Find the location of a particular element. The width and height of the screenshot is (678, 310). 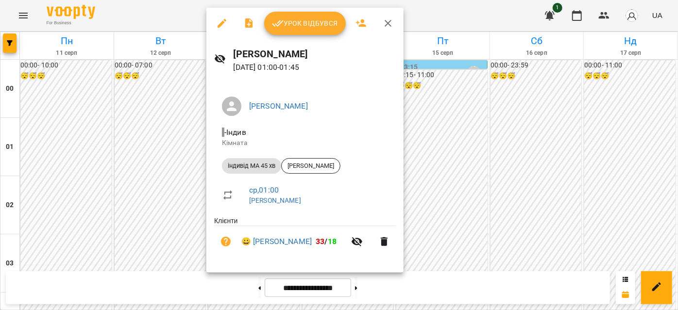

p: Кімната is located at coordinates (305, 143).